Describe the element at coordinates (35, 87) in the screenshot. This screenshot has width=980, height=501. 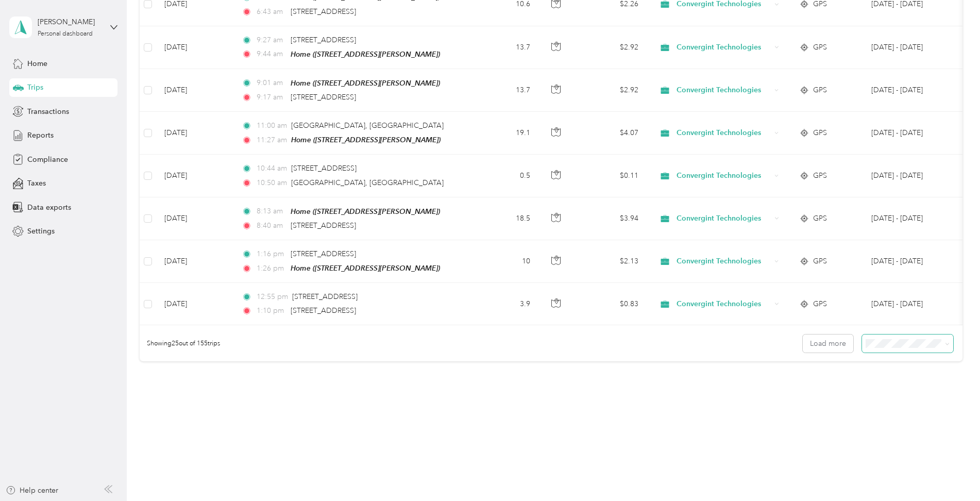
I see `span: Trips` at that location.